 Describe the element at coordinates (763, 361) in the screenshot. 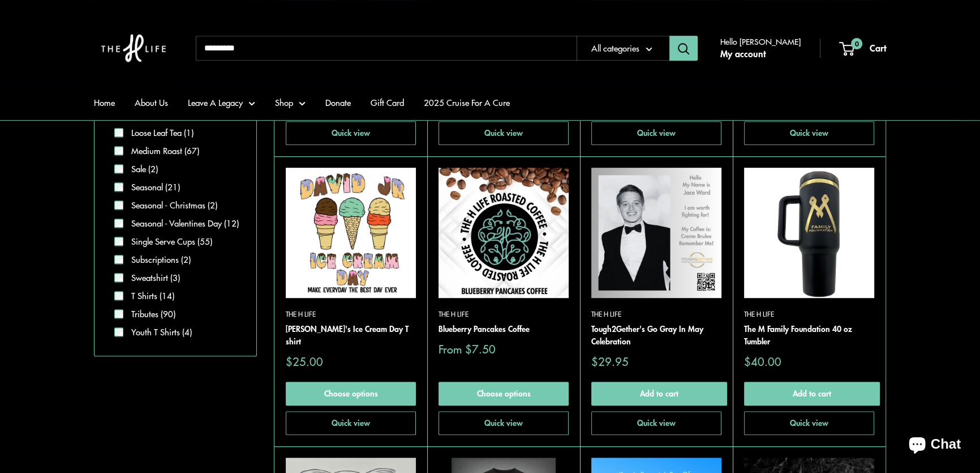

I see `span: $40.00` at that location.